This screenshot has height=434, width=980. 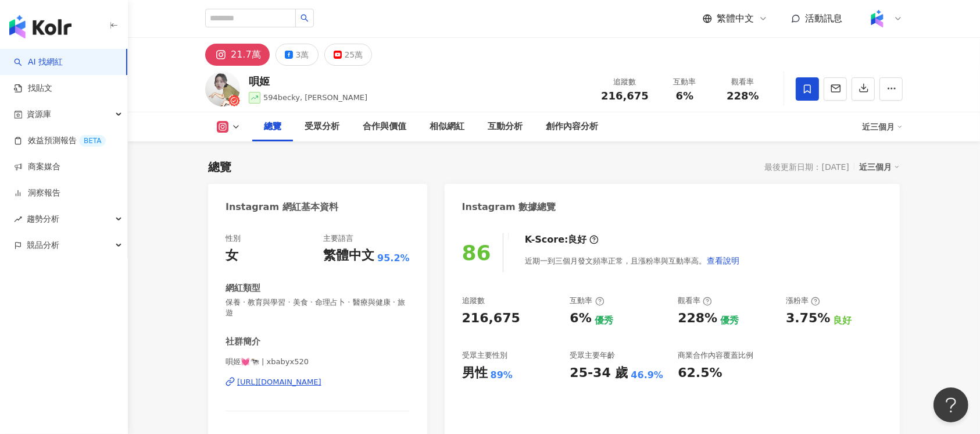 What do you see at coordinates (246, 55) in the screenshot?
I see `div: 21.7萬` at bounding box center [246, 55].